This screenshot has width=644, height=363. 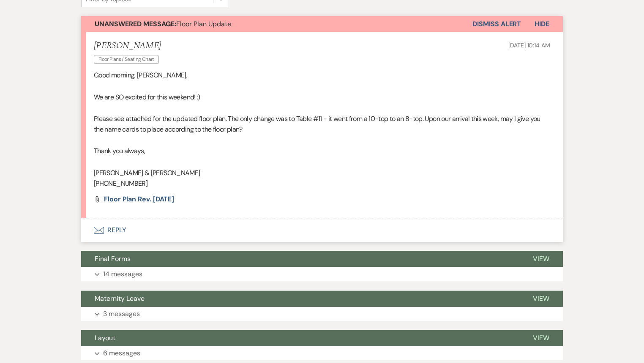 What do you see at coordinates (322, 314) in the screenshot?
I see `button: 3 messages` at bounding box center [322, 314].